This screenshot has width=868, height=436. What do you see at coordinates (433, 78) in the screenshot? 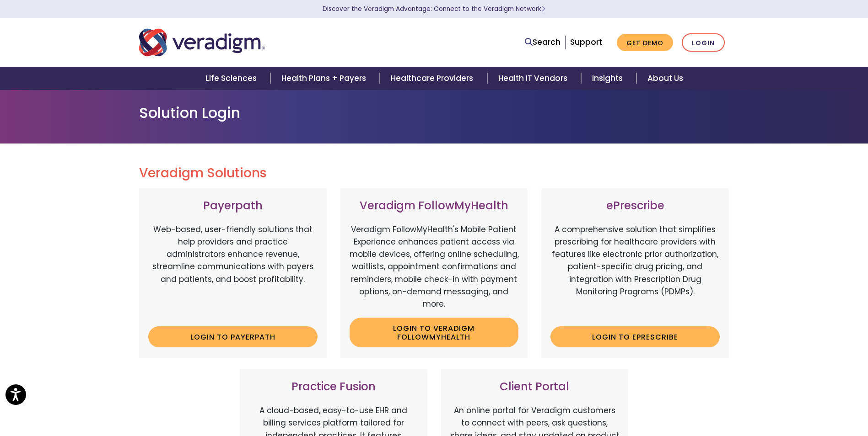
I see `a: Healthcare Providers` at bounding box center [433, 78].